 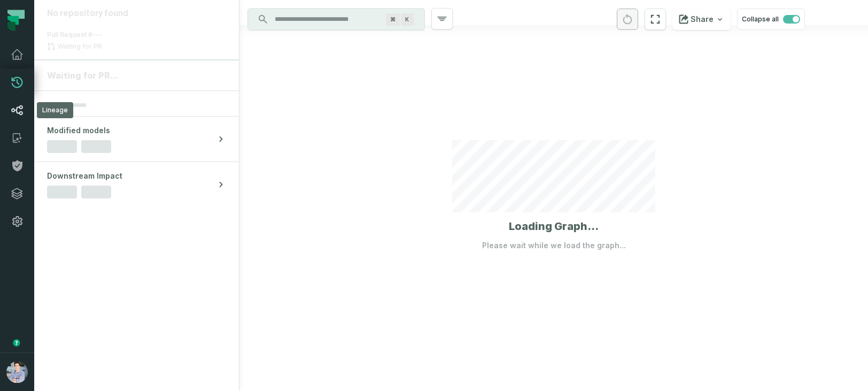 I want to click on div: Lineage, so click(x=55, y=110).